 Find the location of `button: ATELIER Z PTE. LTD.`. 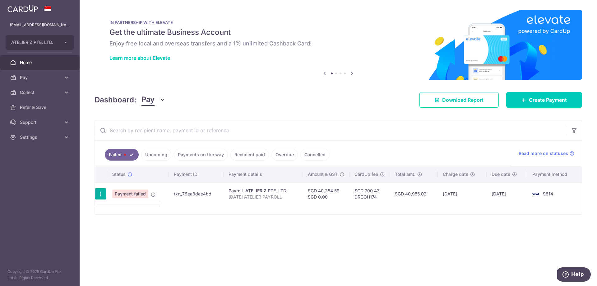

button: ATELIER Z PTE. LTD. is located at coordinates (40, 42).